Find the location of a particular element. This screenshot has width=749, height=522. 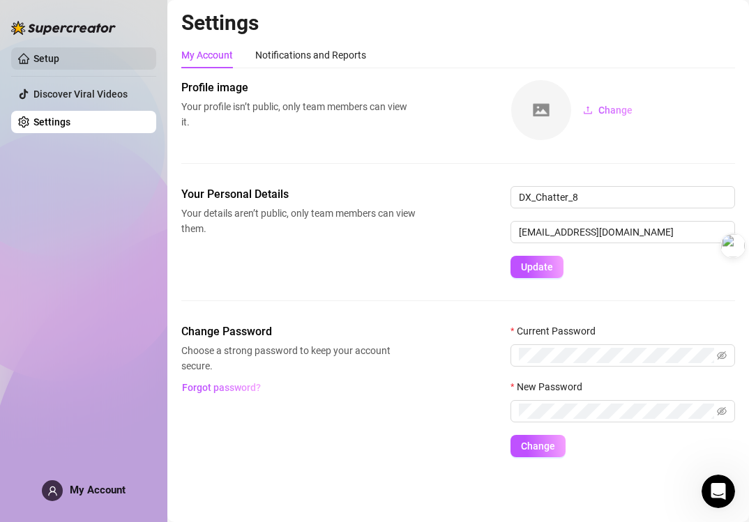

div: My Account is located at coordinates (207, 55).